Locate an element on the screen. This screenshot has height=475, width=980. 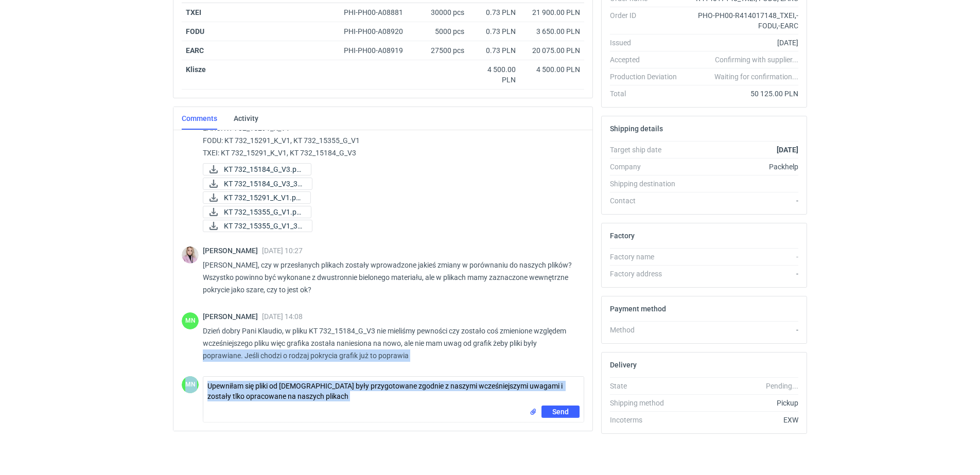
div: Target ship date is located at coordinates (648, 149).